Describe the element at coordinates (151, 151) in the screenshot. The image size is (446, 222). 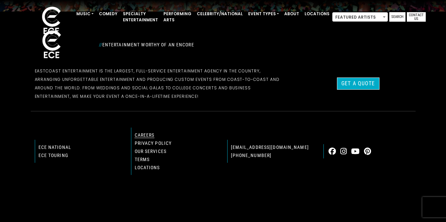
I see `a: Our Services` at that location.